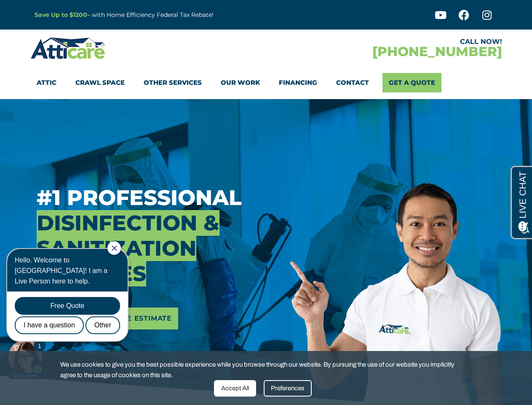  Describe the element at coordinates (61, 15) in the screenshot. I see `strong: Save Up to $1200` at that location.